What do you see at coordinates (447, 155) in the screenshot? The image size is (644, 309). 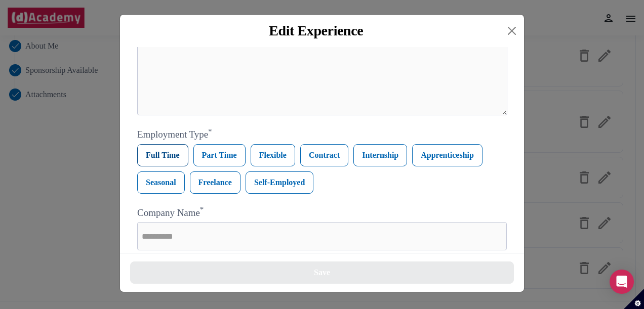 I see `label: Apprenticeship` at bounding box center [447, 155].